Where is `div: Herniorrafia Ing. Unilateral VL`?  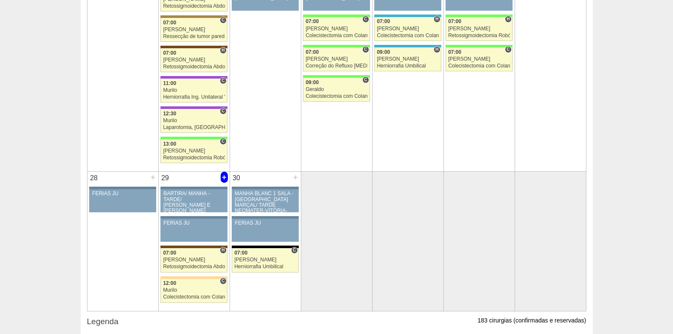 div: Herniorrafia Ing. Unilateral VL is located at coordinates (194, 97).